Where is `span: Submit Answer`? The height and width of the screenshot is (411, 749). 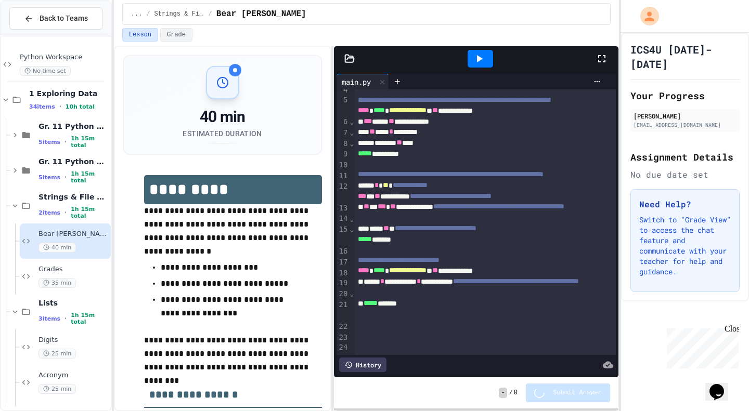 span: Submit Answer is located at coordinates (577, 393).